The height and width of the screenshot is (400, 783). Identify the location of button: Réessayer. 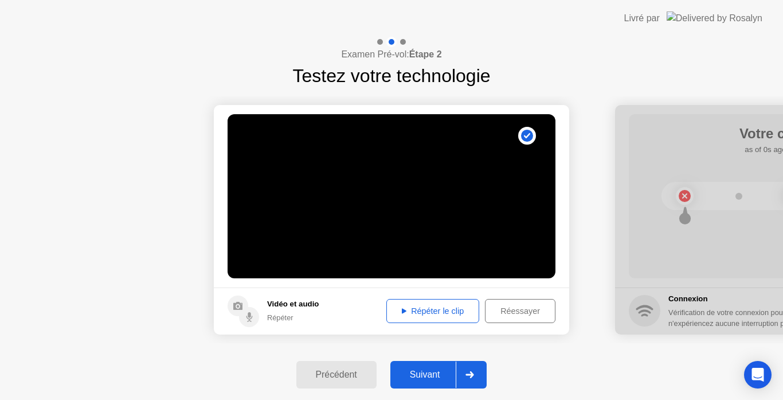
(520, 311).